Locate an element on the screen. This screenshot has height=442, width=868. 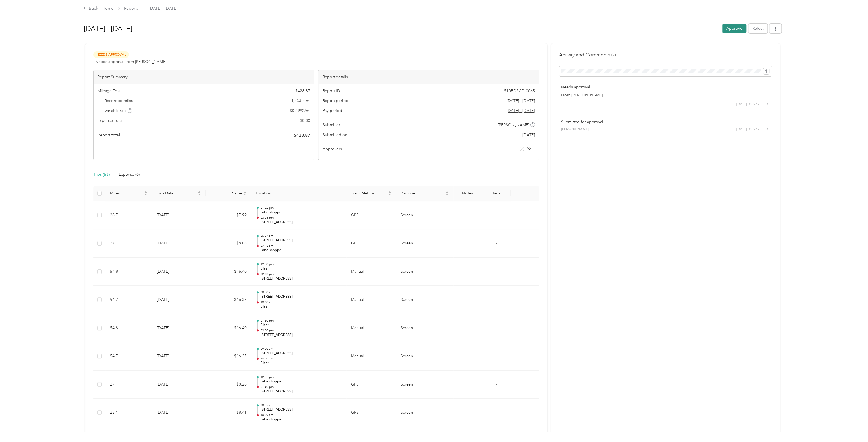
p: 01:30 pm is located at coordinates (301, 321).